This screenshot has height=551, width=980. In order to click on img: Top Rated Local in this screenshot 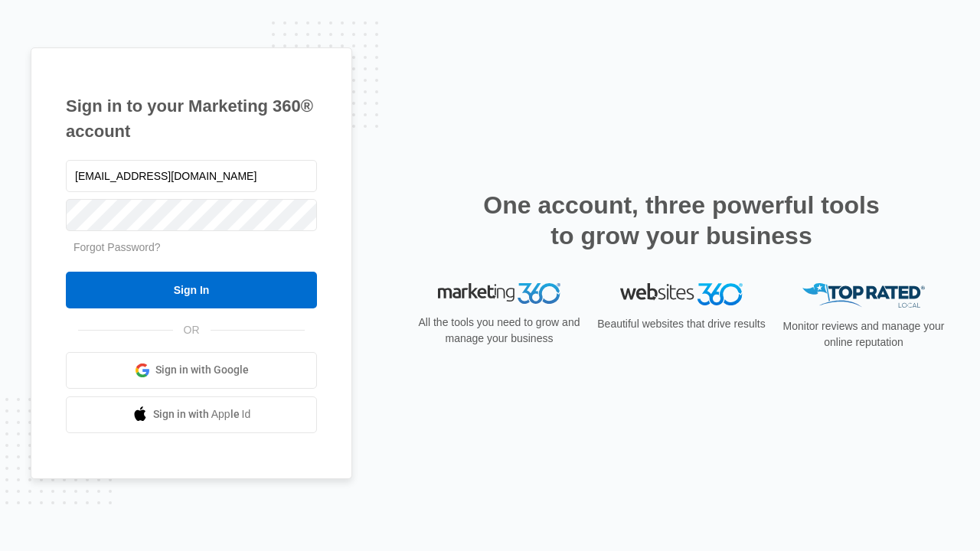, I will do `click(863, 295)`.